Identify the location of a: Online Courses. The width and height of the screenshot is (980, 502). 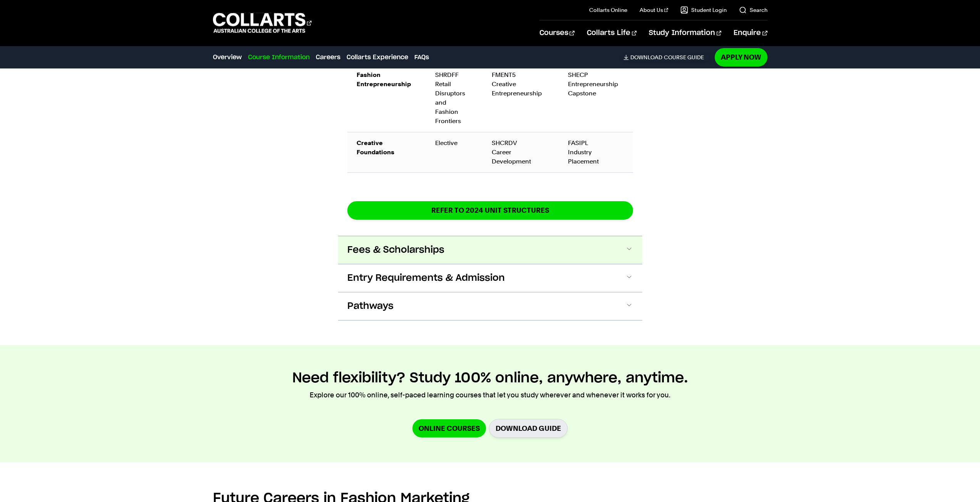
(449, 429).